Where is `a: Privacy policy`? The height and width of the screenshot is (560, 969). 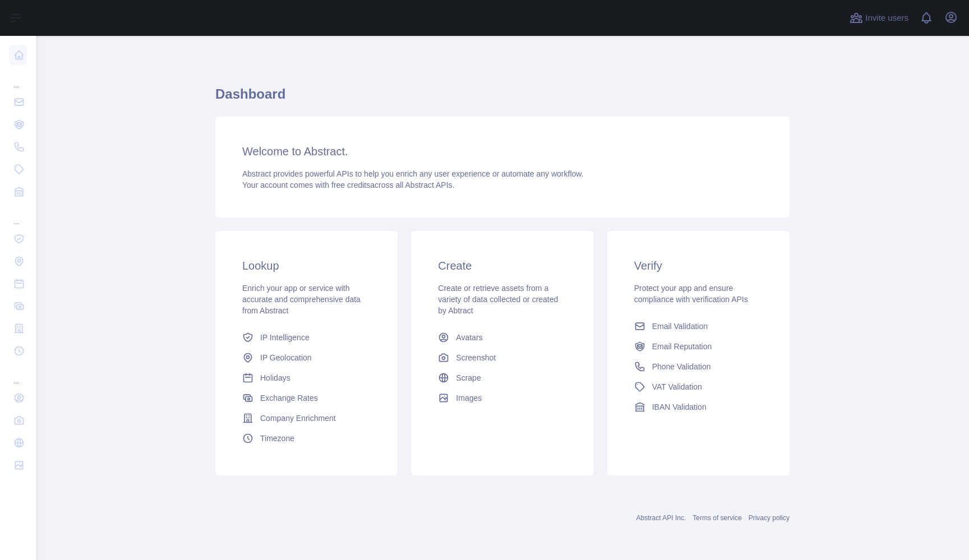
a: Privacy policy is located at coordinates (769, 519).